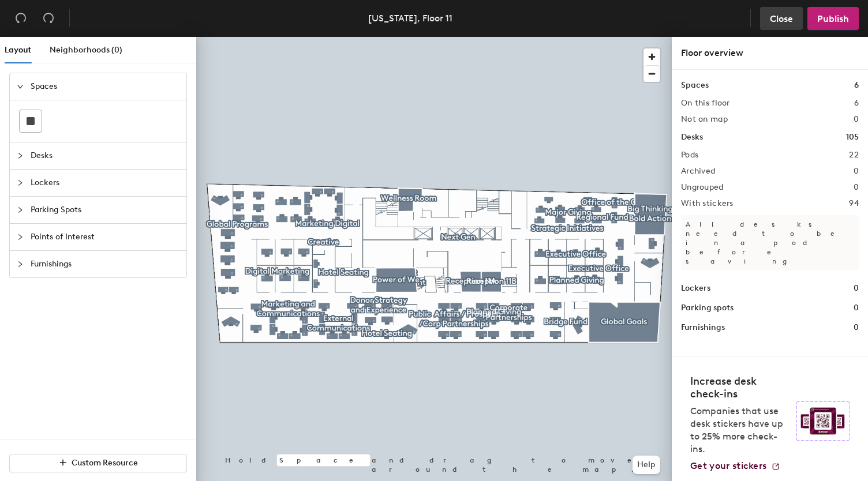 The width and height of the screenshot is (868, 481). I want to click on button: Redo (⌘ + ⇧ + Z), so click(48, 19).